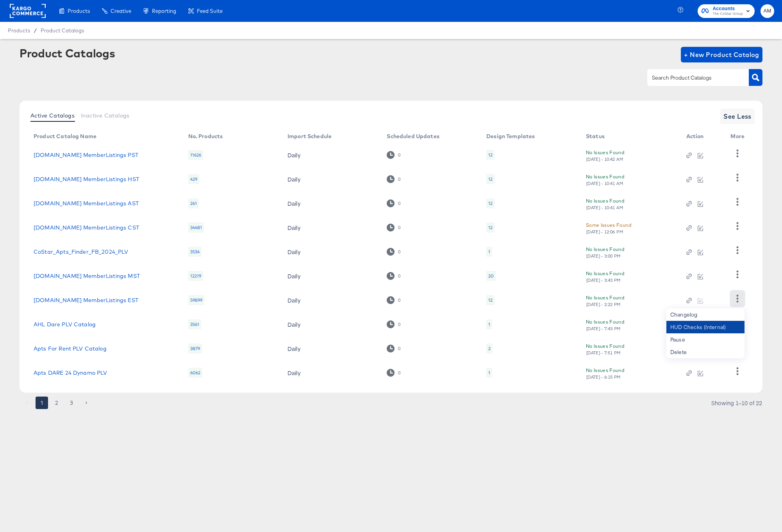  What do you see at coordinates (195, 349) in the screenshot?
I see `div: 3879` at bounding box center [195, 349].